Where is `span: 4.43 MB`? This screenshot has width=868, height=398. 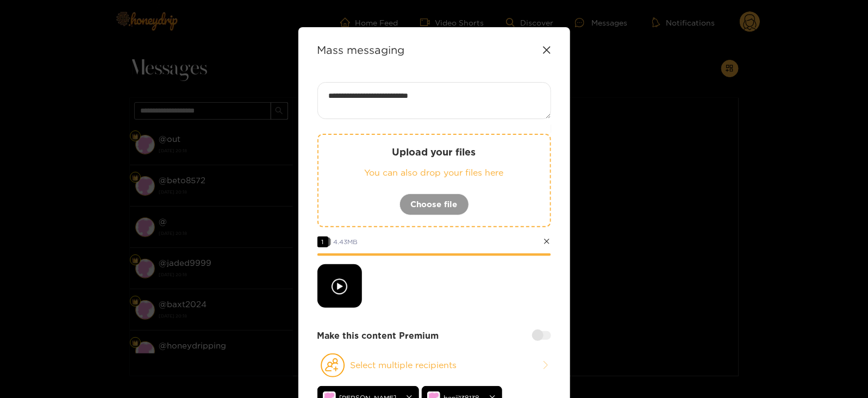
span: 4.43 MB is located at coordinates (346, 241).